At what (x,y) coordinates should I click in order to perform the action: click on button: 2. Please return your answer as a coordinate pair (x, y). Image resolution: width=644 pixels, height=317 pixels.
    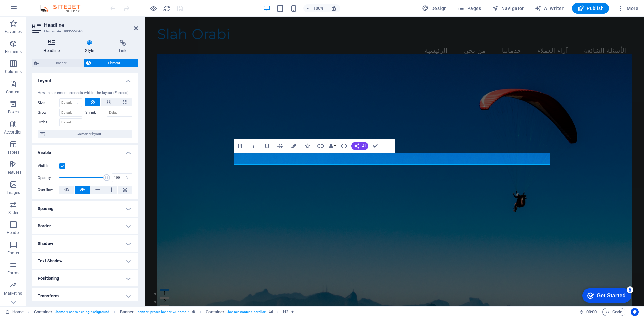
    Looking at the image, I should click on (19, 281).